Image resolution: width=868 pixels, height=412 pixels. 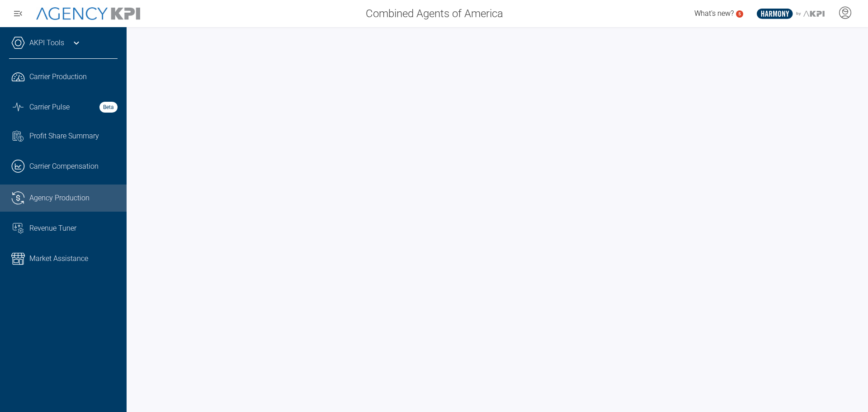 I want to click on span: Market Assistance, so click(x=59, y=259).